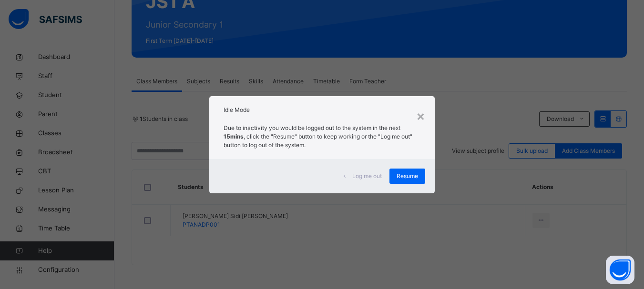 Image resolution: width=644 pixels, height=289 pixels. What do you see at coordinates (407, 176) in the screenshot?
I see `span: Resume` at bounding box center [407, 176].